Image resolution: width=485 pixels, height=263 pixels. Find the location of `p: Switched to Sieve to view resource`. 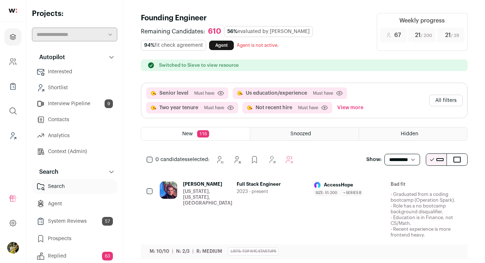

p: Switched to Sieve to view resource is located at coordinates (199, 65).